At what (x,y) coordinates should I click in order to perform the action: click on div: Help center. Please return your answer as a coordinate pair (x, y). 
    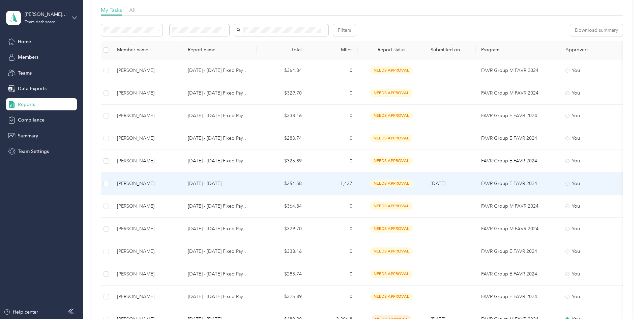
    Looking at the image, I should click on (21, 312).